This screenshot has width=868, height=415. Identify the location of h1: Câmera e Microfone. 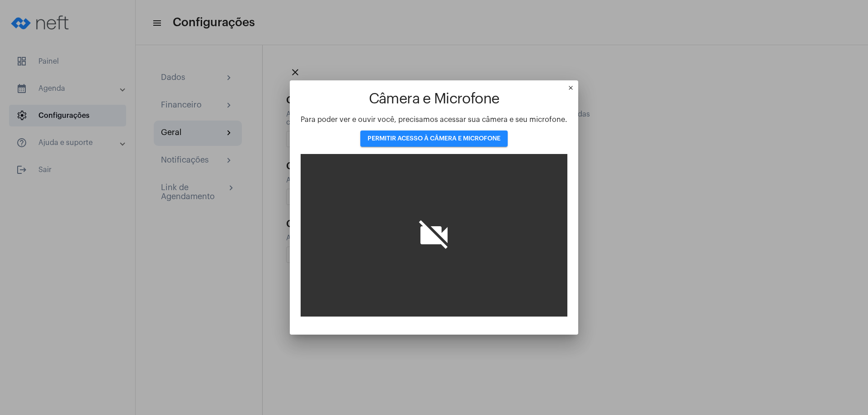
(434, 99).